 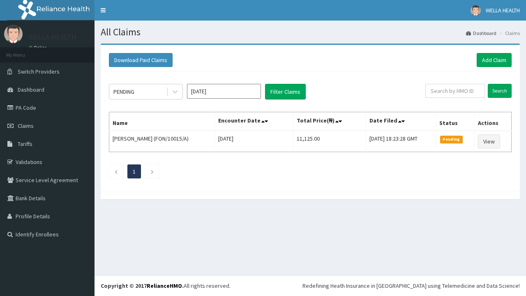 I want to click on span: Tariffs, so click(x=25, y=144).